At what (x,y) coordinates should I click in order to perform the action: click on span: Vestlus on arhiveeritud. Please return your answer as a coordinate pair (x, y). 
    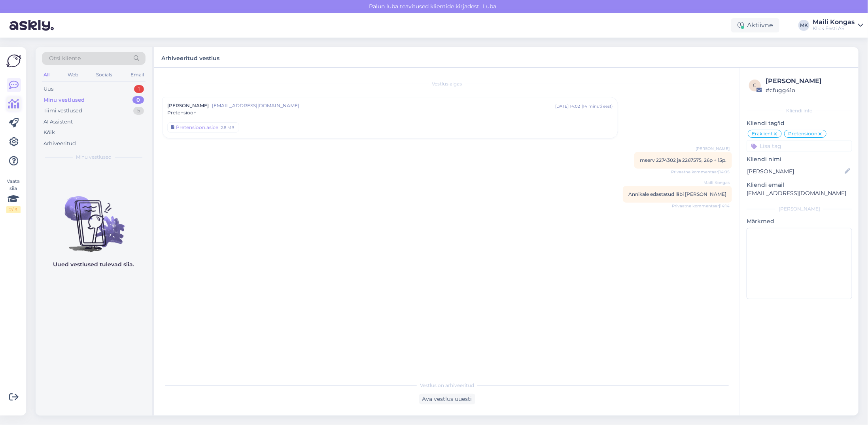
    Looking at the image, I should click on (447, 385).